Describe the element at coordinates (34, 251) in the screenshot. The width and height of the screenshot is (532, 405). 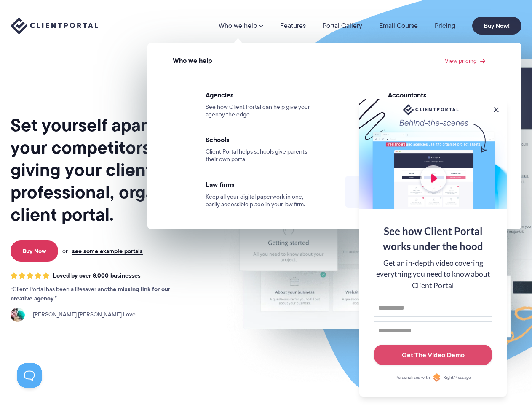
I see `a: Buy Now` at that location.